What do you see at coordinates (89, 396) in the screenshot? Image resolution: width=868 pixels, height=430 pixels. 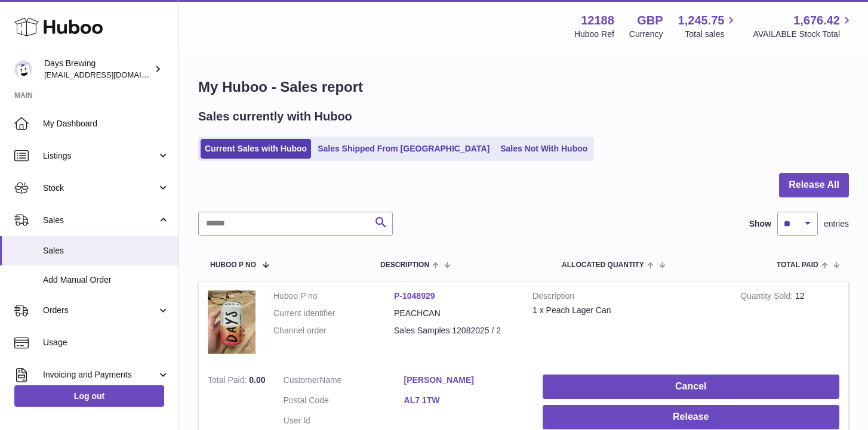 I see `a: Log out` at bounding box center [89, 396].